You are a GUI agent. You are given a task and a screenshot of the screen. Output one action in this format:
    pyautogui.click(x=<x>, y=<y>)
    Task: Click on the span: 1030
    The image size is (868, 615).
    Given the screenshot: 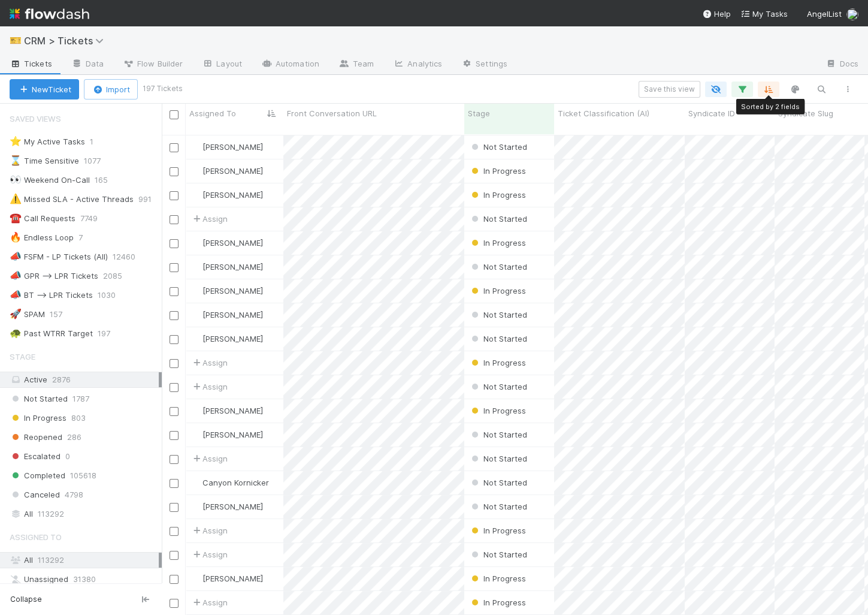 What is the action you would take?
    pyautogui.click(x=113, y=294)
    